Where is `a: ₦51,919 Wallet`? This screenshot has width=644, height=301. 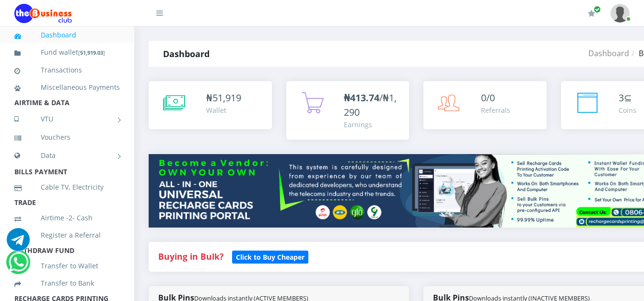 a: ₦51,919 Wallet is located at coordinates (210, 105).